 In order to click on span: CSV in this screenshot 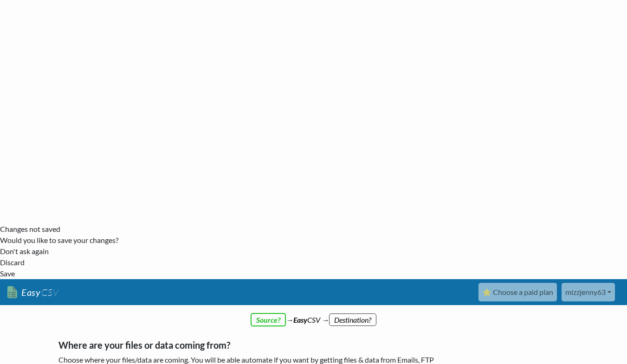, I will do `click(49, 292)`.